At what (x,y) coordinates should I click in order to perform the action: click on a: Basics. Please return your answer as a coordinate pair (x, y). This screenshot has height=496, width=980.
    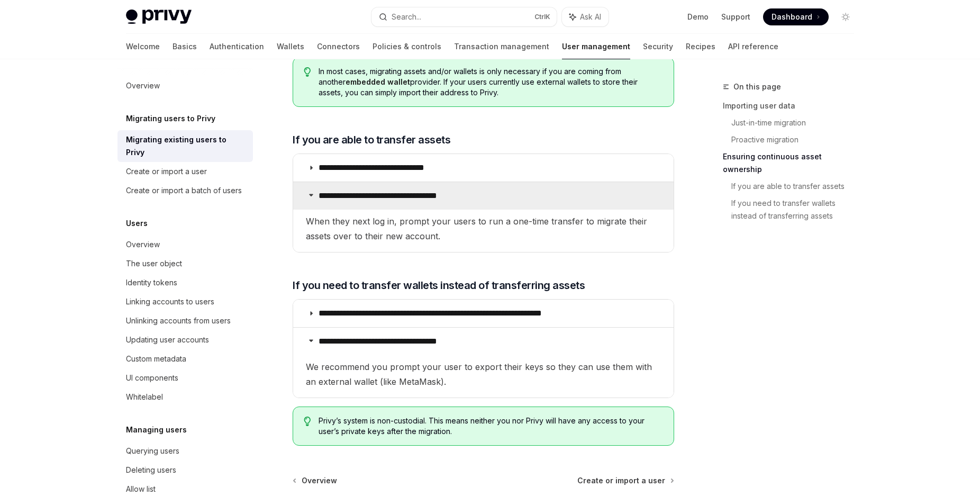
    Looking at the image, I should click on (185, 47).